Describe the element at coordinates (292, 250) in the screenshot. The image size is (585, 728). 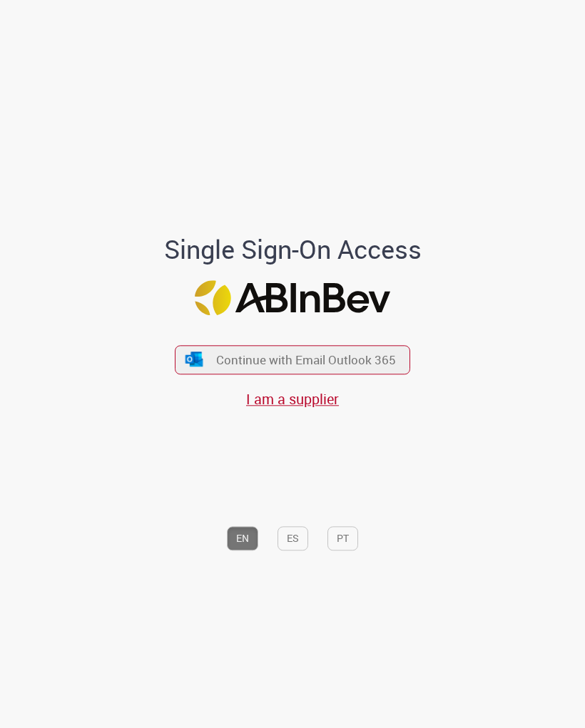
I see `h1: Single Sign-On Access` at that location.